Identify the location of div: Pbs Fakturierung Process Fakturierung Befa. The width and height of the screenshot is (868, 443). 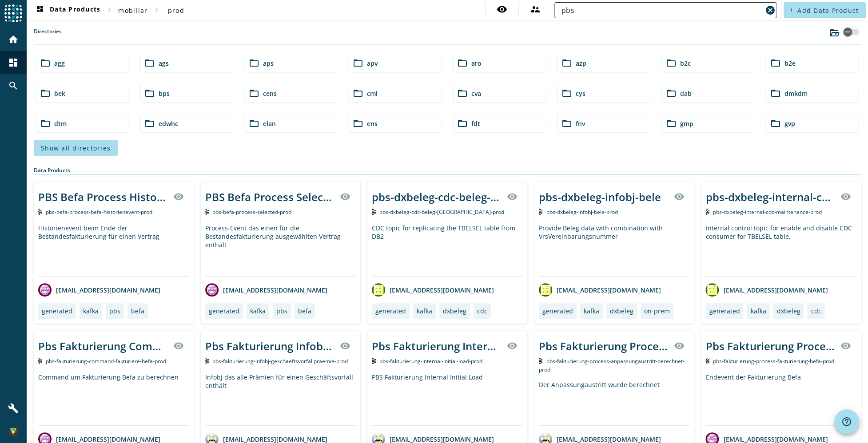
(770, 346).